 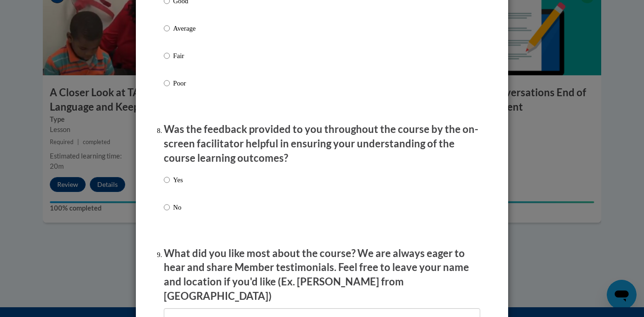 What do you see at coordinates (167, 56) in the screenshot?
I see `input: Fair` at bounding box center [167, 56].